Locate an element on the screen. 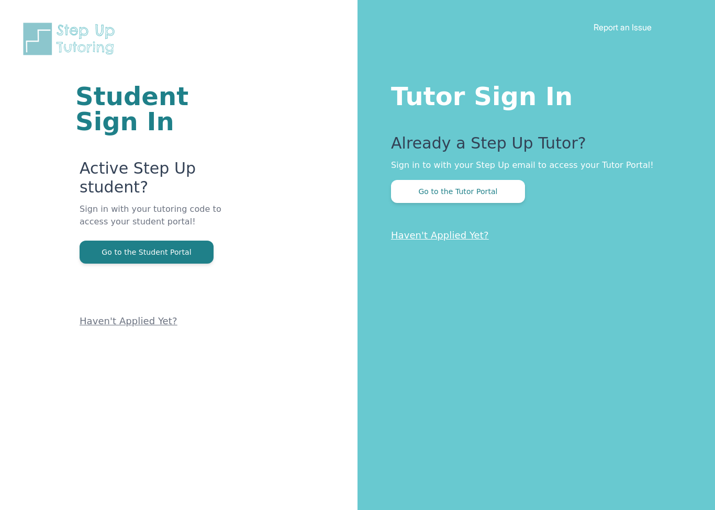 This screenshot has width=715, height=510. h1: Student Sign In is located at coordinates (153, 109).